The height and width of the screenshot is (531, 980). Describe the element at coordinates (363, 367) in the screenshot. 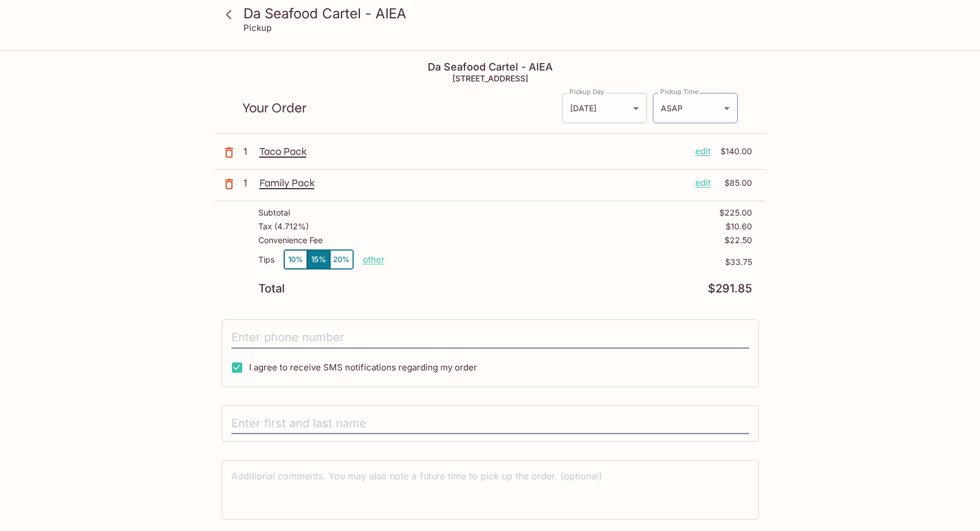

I see `span: I agree to receive SMS notifications regarding my order` at that location.